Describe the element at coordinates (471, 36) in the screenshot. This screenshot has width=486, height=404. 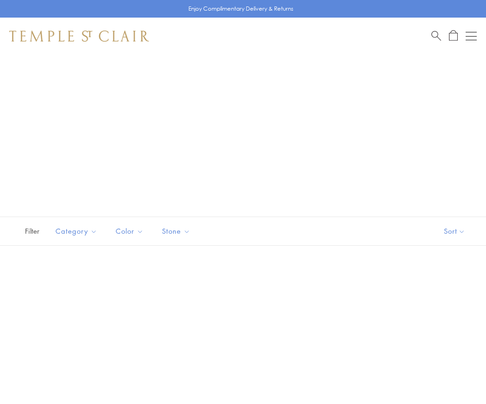
I see `button: Open navigation` at that location.